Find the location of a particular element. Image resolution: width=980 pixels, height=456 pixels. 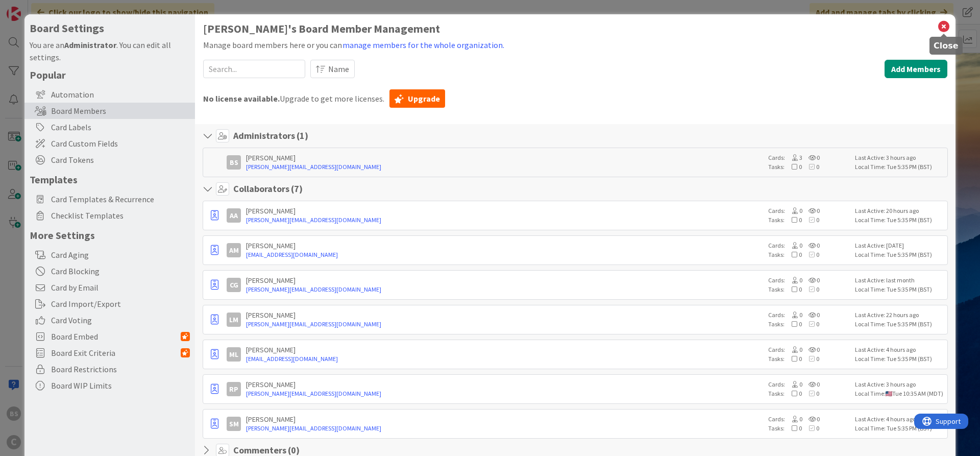

div: Card Blocking is located at coordinates (110, 272).